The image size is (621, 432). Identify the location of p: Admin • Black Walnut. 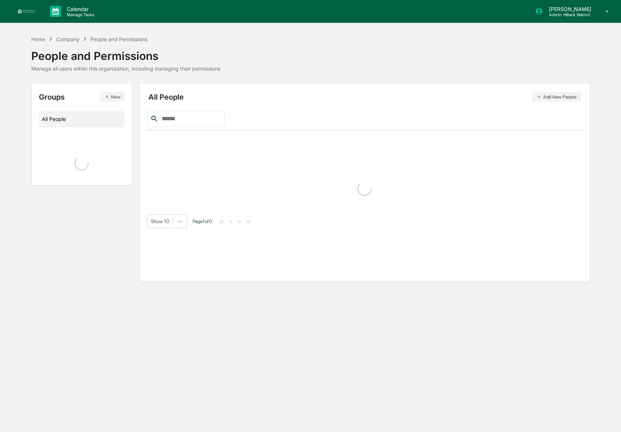
(569, 15).